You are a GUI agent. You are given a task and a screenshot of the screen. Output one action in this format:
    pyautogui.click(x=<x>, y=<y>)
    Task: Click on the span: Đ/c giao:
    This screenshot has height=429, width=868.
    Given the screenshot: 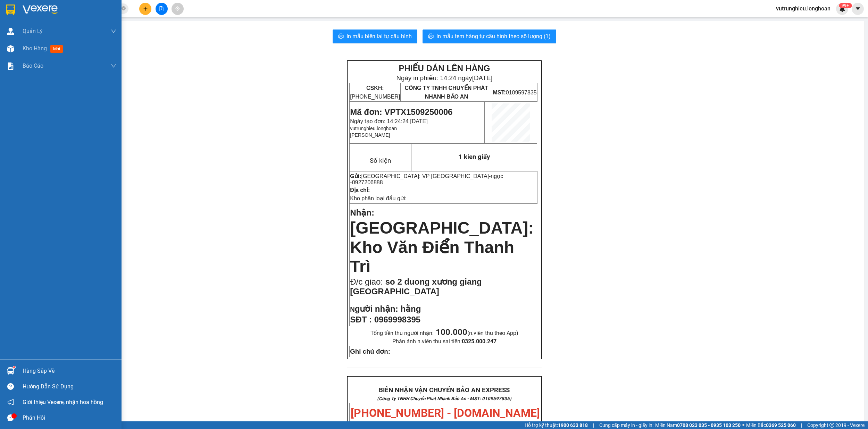 What is the action you would take?
    pyautogui.click(x=367, y=282)
    